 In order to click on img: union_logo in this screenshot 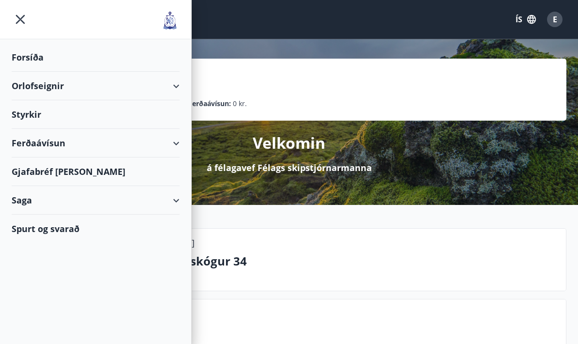, I will do `click(170, 20)`.